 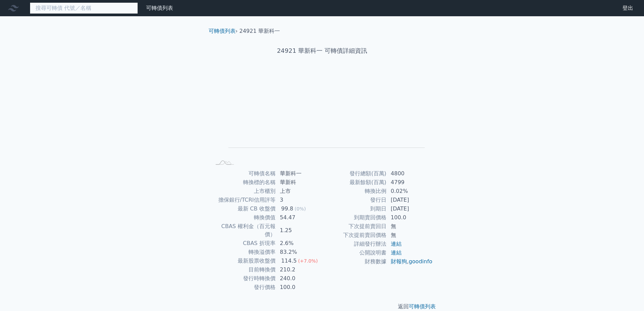 I want to click on td: 54.47, so click(x=299, y=218).